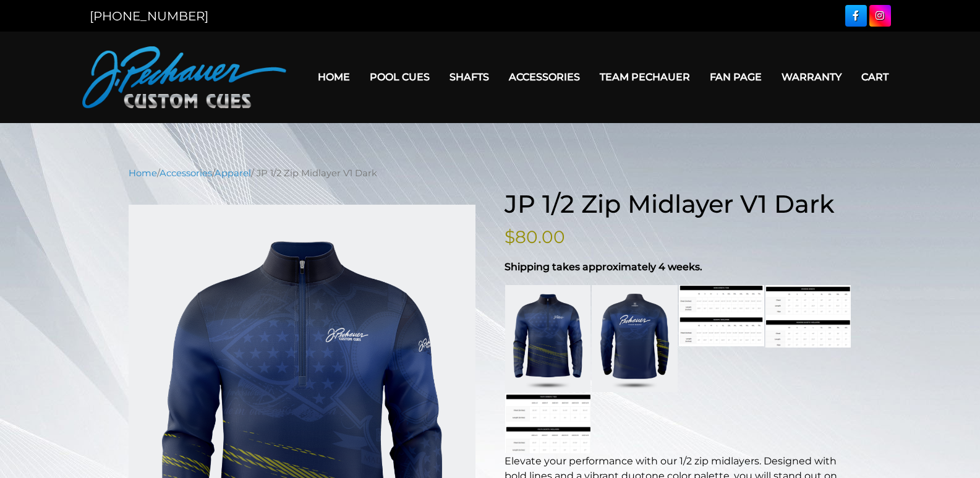  What do you see at coordinates (604, 266) in the screenshot?
I see `strong: Shipping takes approximately 4 weeks.` at bounding box center [604, 266].